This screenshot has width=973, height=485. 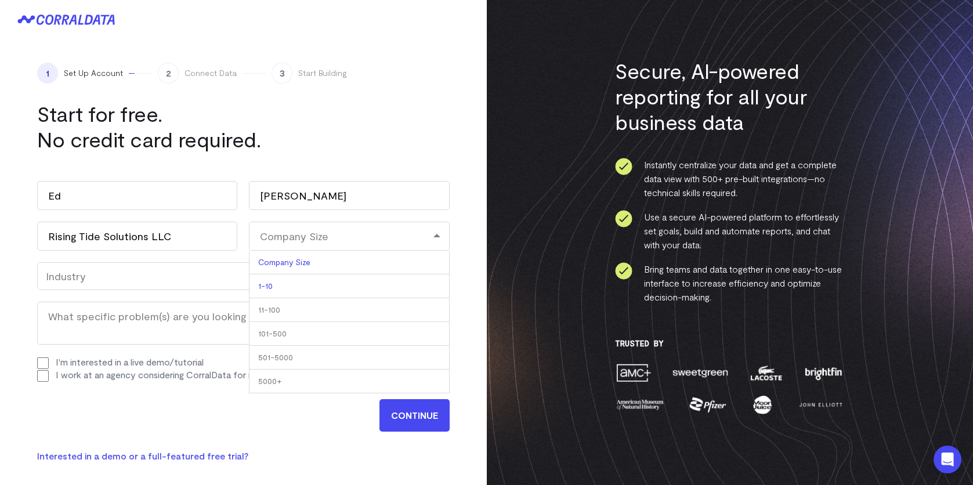 What do you see at coordinates (729, 231) in the screenshot?
I see `li: Use a secure AI-powered platform to effortlessly set goals, build and automate reports, and chat ...` at bounding box center [729, 231].